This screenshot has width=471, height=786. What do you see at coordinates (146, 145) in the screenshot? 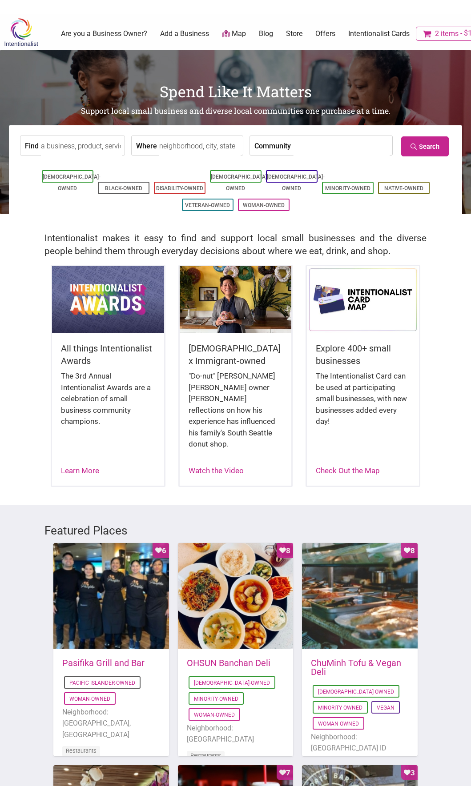
I see `label: Where` at bounding box center [146, 145].